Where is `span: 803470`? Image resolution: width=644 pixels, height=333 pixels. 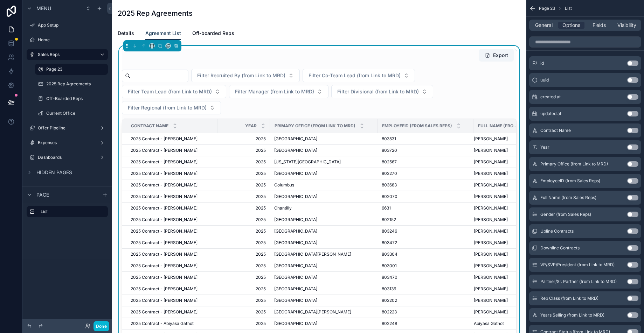
span: 803470 is located at coordinates (389, 278).